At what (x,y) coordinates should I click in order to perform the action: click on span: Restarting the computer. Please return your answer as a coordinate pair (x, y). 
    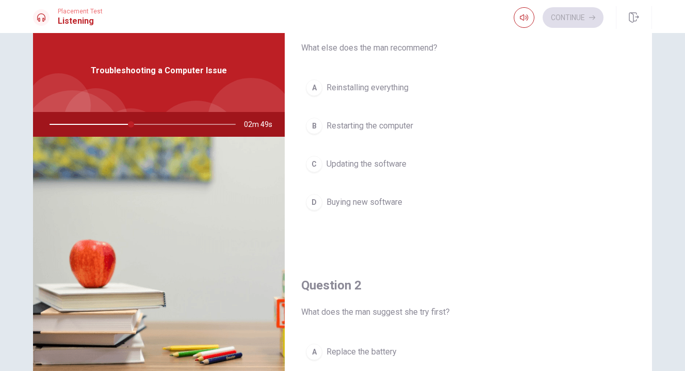
    Looking at the image, I should click on (370, 126).